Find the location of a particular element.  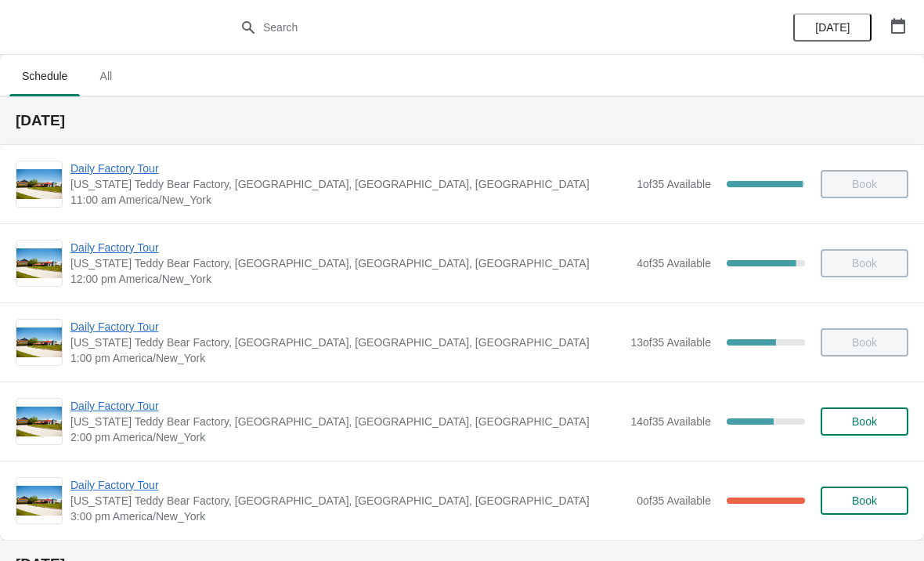

span: 0 of 35 Available is located at coordinates (673, 501).